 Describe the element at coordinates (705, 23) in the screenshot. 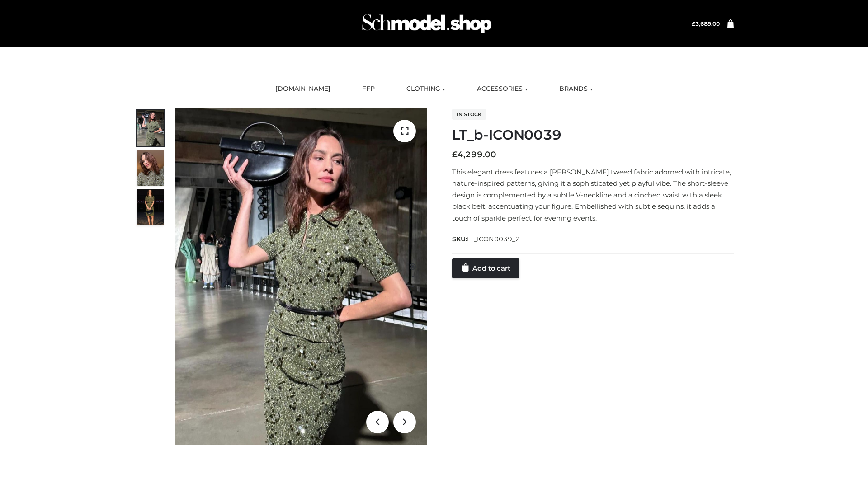

I see `bdi: 3,689.00` at that location.